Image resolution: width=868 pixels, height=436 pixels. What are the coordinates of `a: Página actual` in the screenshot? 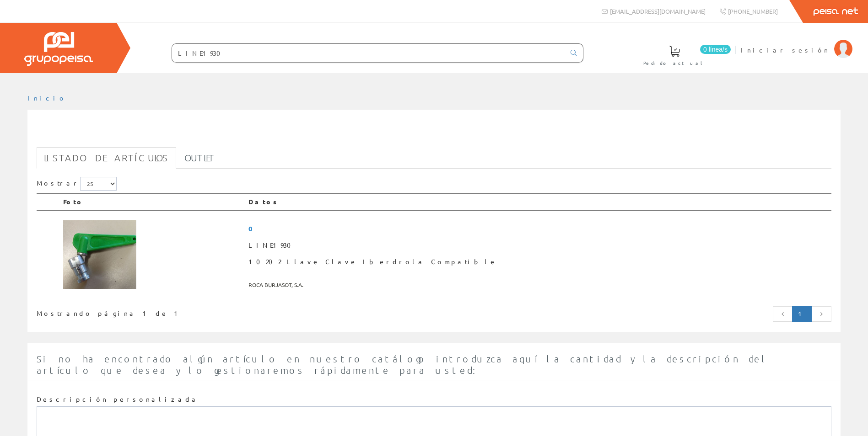 It's located at (802, 314).